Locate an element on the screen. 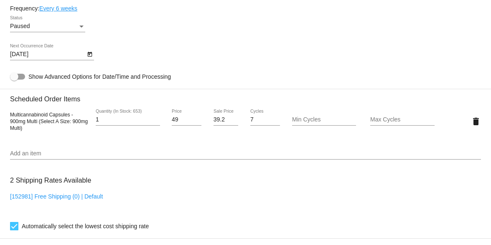  input: Next Occurrence Date is located at coordinates (48, 54).